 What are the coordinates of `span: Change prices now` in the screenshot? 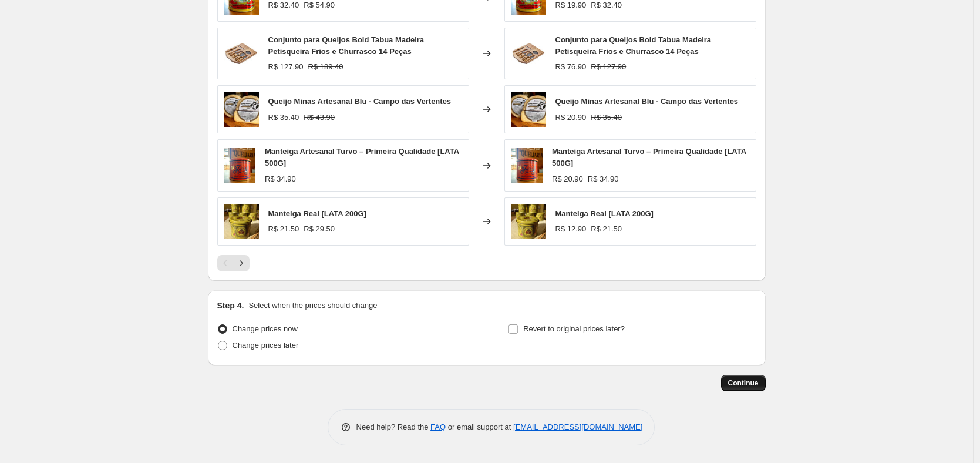 It's located at (265, 328).